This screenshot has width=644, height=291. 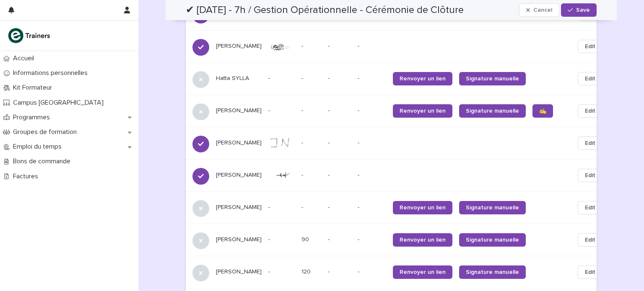 I want to click on p: Bons de commande, so click(x=44, y=161).